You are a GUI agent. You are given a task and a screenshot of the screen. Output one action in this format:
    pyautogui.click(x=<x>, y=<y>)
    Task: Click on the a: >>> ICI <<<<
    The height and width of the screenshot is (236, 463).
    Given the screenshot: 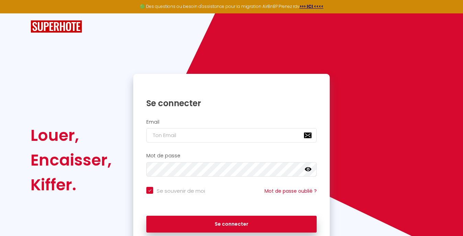 What is the action you would take?
    pyautogui.click(x=312, y=6)
    